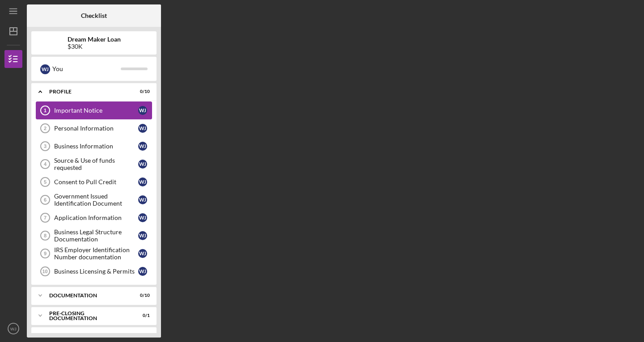 The height and width of the screenshot is (342, 644). What do you see at coordinates (88, 295) in the screenshot?
I see `div: Documentation` at bounding box center [88, 295].